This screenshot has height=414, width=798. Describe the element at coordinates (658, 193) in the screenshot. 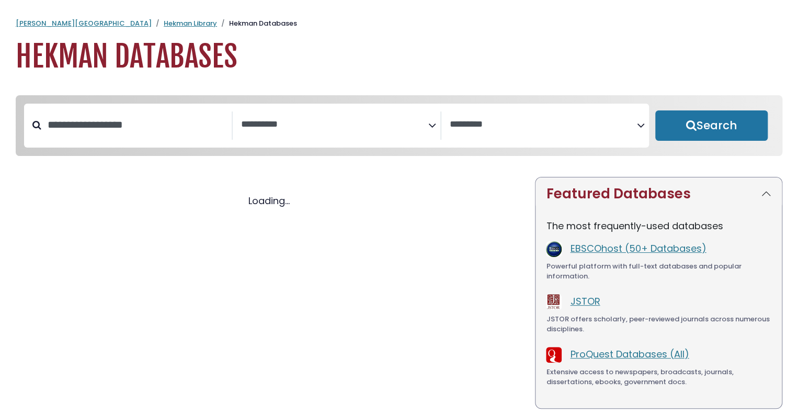

I see `button: Featured Databases` at that location.